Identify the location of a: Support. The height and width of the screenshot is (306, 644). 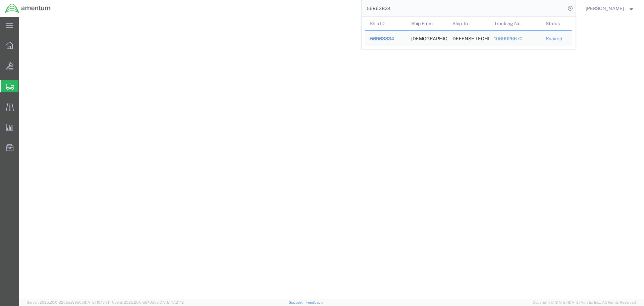
(297, 302).